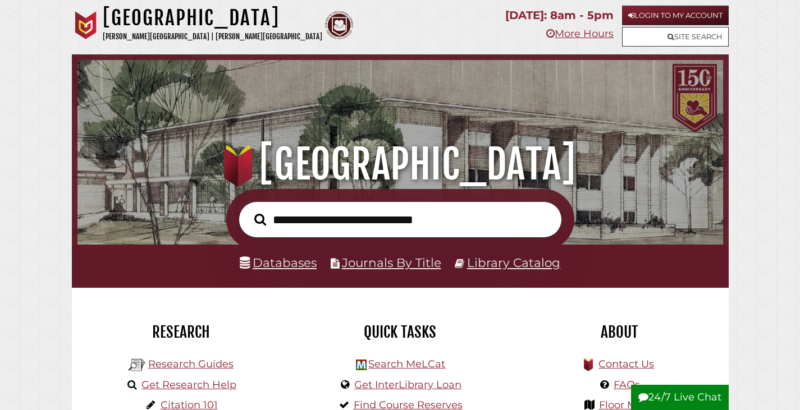  Describe the element at coordinates (408, 385) in the screenshot. I see `a: Get InterLibrary Loan` at that location.